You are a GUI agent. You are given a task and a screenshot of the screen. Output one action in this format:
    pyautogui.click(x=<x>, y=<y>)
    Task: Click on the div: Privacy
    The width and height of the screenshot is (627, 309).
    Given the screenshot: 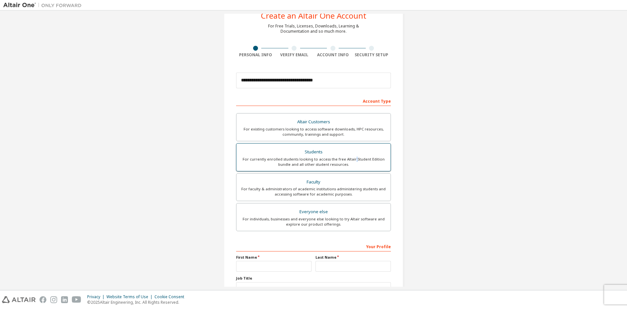 What is the action you would take?
    pyautogui.click(x=97, y=297)
    